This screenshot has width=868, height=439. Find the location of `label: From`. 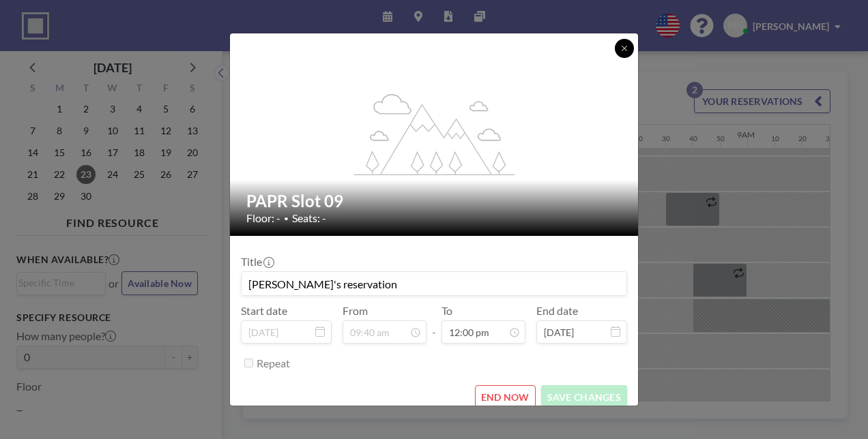

label: From is located at coordinates (355, 311).